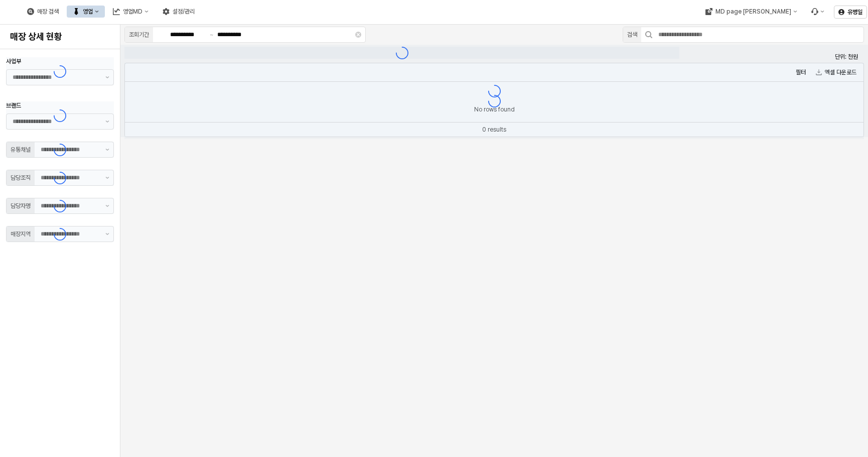 The height and width of the screenshot is (457, 868). Describe the element at coordinates (139, 35) in the screenshot. I see `div: 조회기간` at that location.